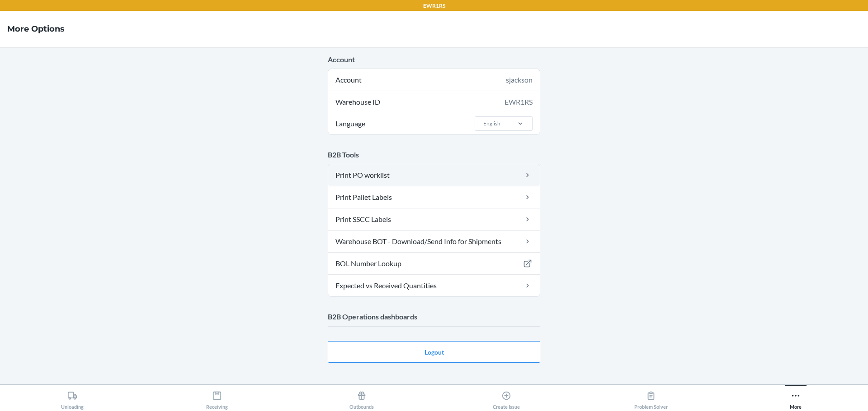  Describe the element at coordinates (434, 286) in the screenshot. I see `a: Expected vs Received Quantities` at that location.